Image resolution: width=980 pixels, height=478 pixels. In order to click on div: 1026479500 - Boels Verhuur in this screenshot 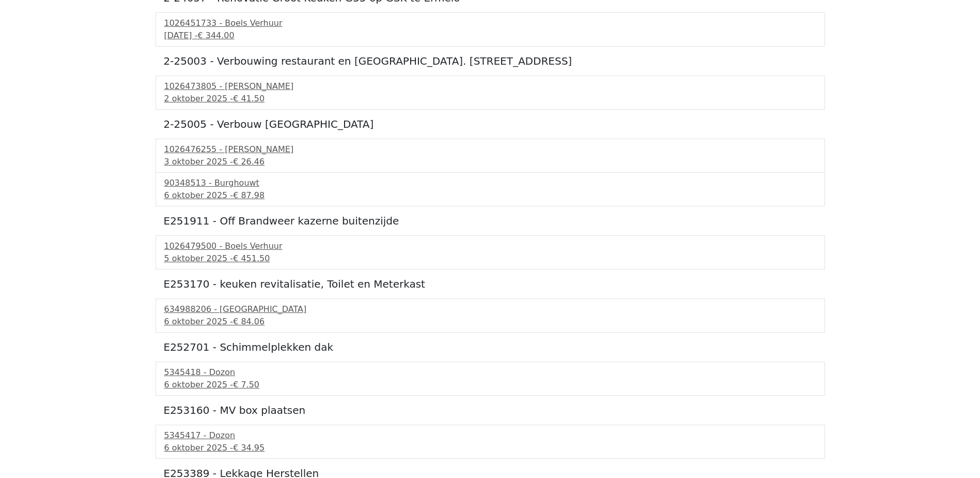, I will do `click(490, 246)`.